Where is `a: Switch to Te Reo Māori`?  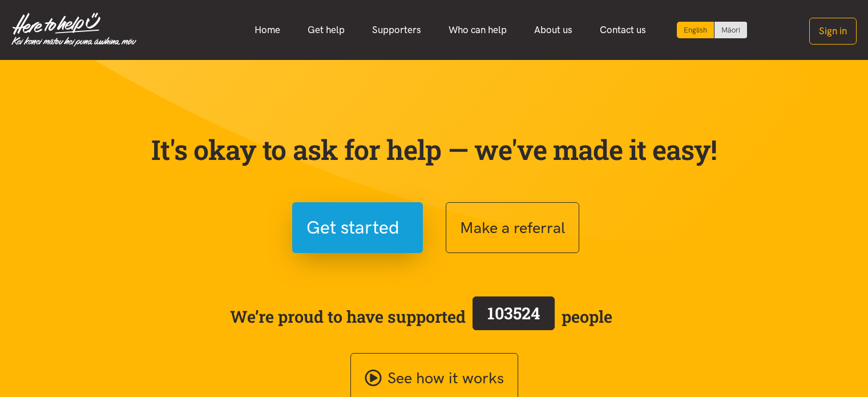 a: Switch to Te Reo Māori is located at coordinates (731, 30).